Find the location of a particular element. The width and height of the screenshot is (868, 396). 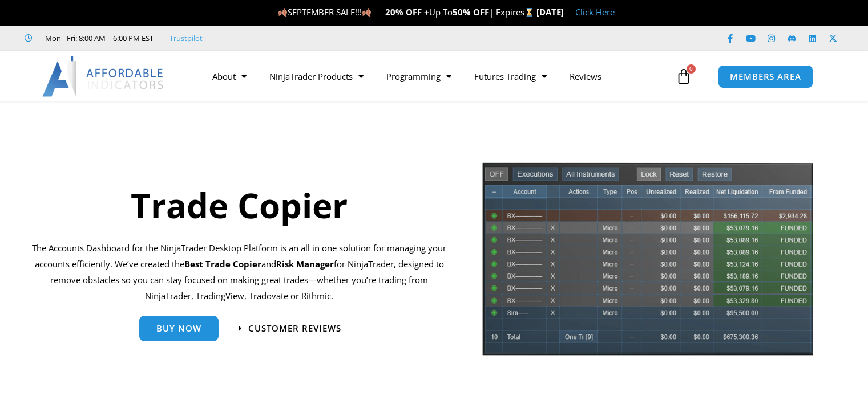

a: NinjaTrader Products is located at coordinates (316, 76).